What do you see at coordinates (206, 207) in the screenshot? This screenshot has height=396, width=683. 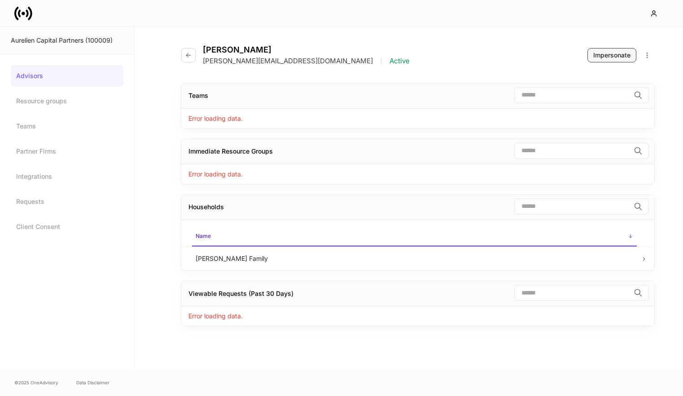 I see `div: Households` at bounding box center [206, 207].